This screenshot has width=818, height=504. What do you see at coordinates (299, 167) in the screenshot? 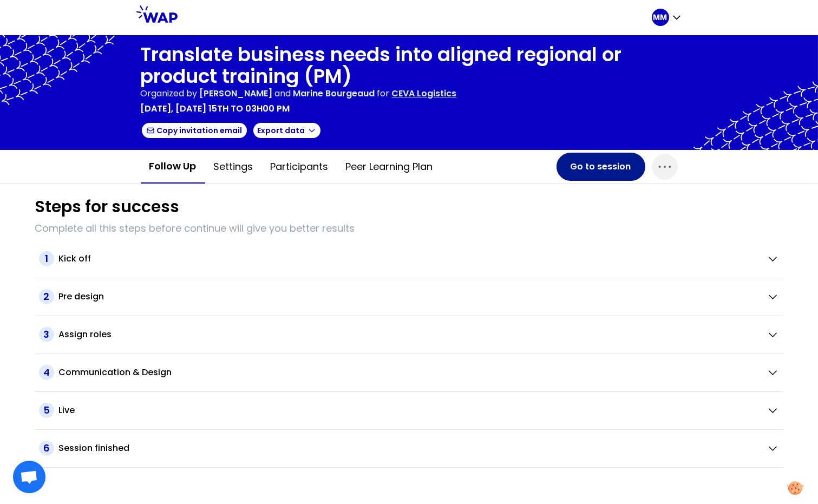
I see `button: Participants` at bounding box center [299, 167].